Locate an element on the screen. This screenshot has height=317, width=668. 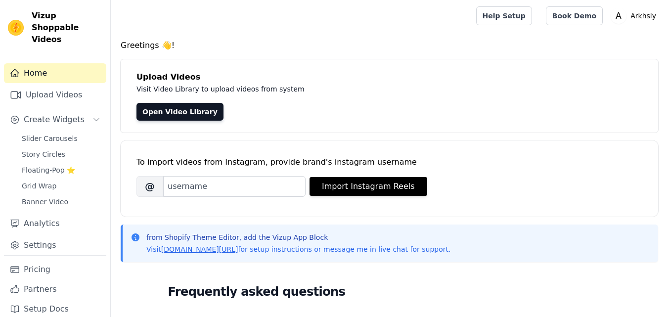
input: username is located at coordinates (235, 187).